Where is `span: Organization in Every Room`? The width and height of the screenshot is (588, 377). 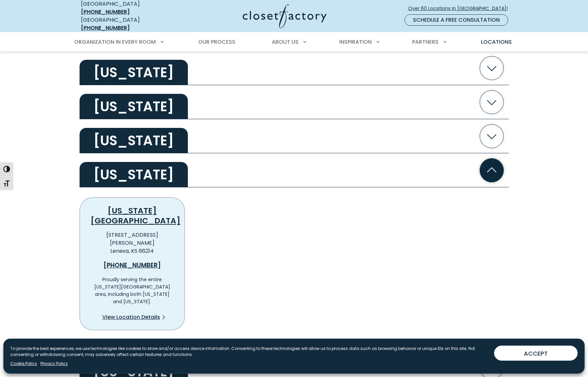 span: Organization in Every Room is located at coordinates (115, 42).